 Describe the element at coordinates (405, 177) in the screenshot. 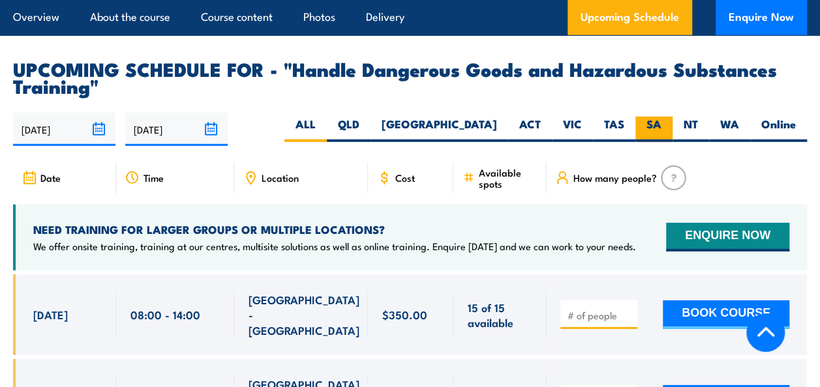

I see `span: Cost` at that location.